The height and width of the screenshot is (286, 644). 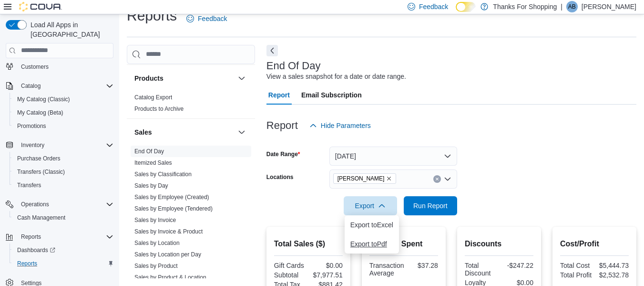 I want to click on span: Feedback, so click(x=433, y=7).